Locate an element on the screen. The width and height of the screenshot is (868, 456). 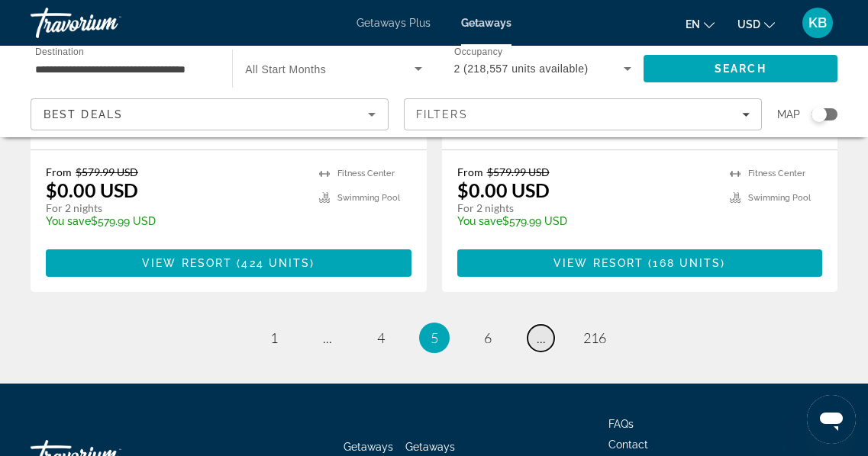
span: 5 is located at coordinates (434, 338).